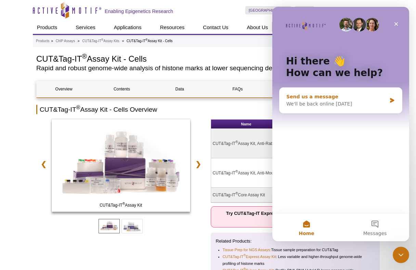 This screenshot has width=416, height=270. Describe the element at coordinates (172, 27) in the screenshot. I see `a: Resources` at that location.